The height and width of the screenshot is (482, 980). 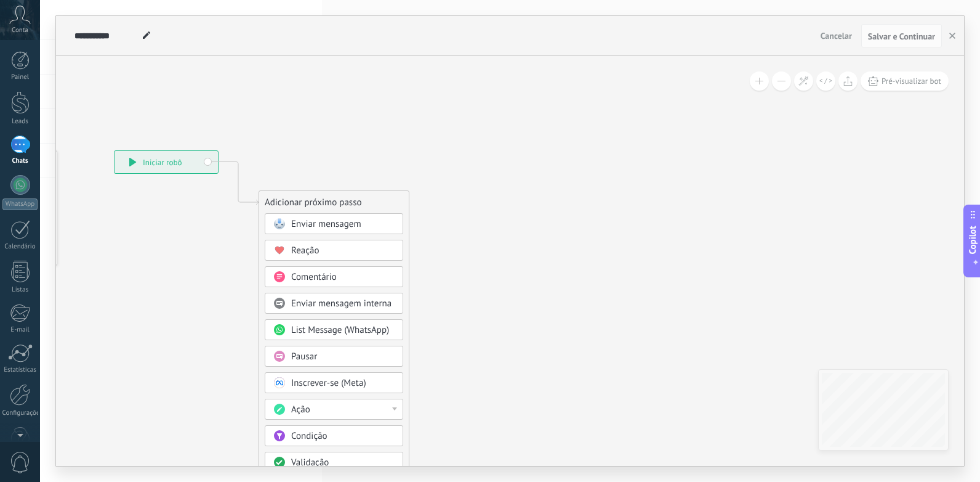 What do you see at coordinates (21, 246) in the screenshot?
I see `div: Calendário` at bounding box center [21, 246].